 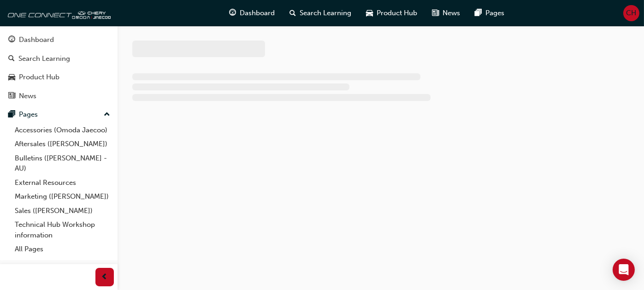 I want to click on div: Product Hub, so click(x=39, y=77).